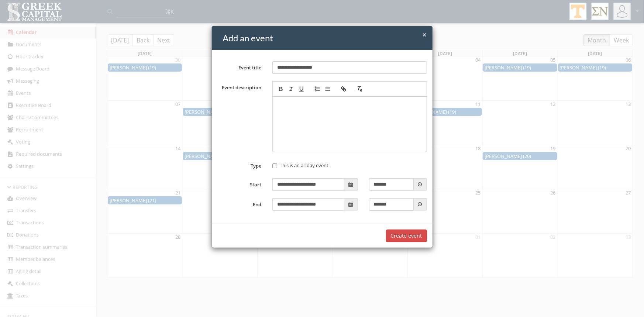 The width and height of the screenshot is (644, 317). Describe the element at coordinates (239, 184) in the screenshot. I see `label: Start` at that location.